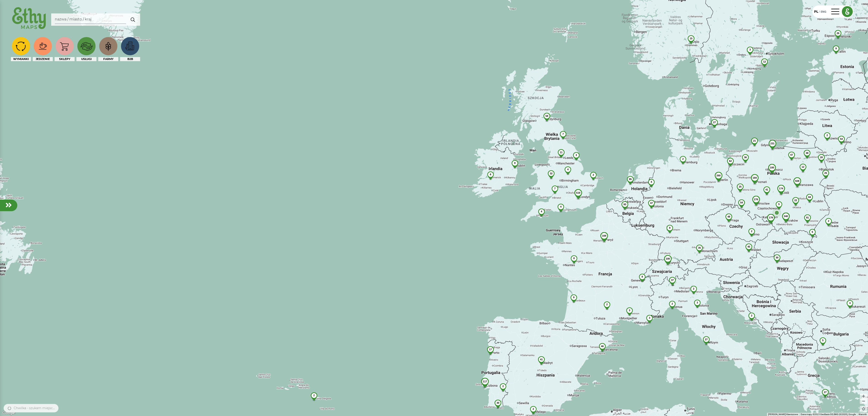 The height and width of the screenshot is (416, 868). I want to click on span: 48, so click(729, 217).